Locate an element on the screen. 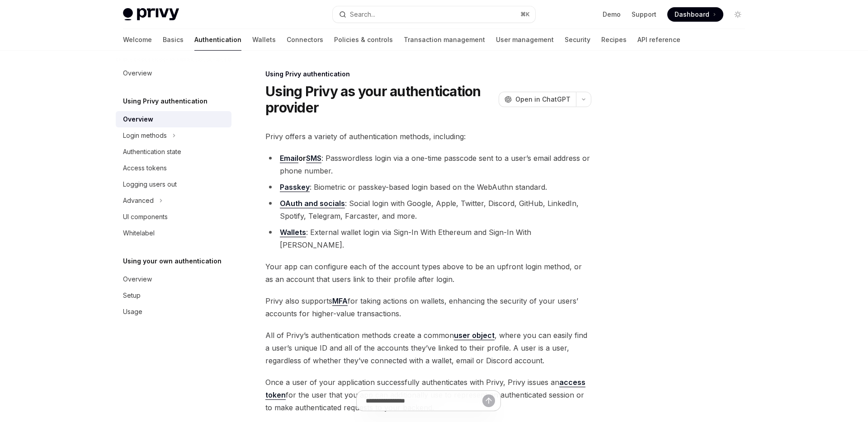  a: Passkey is located at coordinates (295, 187).